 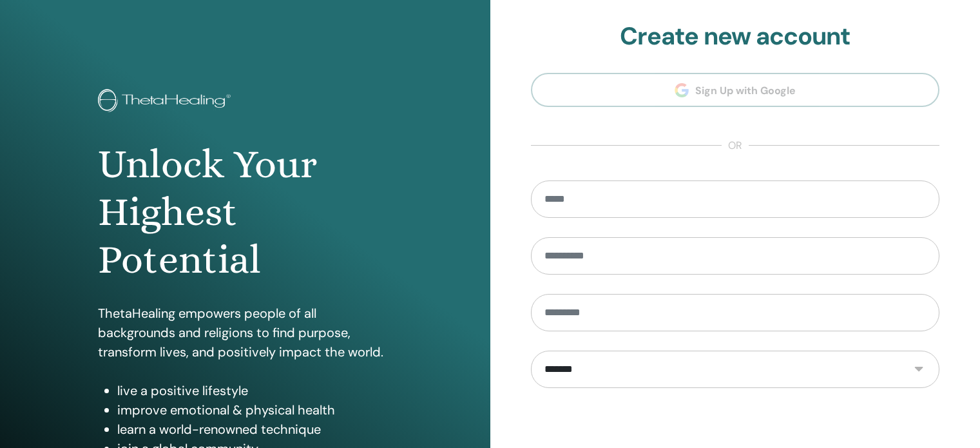 What do you see at coordinates (245, 332) in the screenshot?
I see `p: ThetaHealing empowers people of all backgrounds and religions to find purpose, transform lives, a...` at bounding box center [245, 332].